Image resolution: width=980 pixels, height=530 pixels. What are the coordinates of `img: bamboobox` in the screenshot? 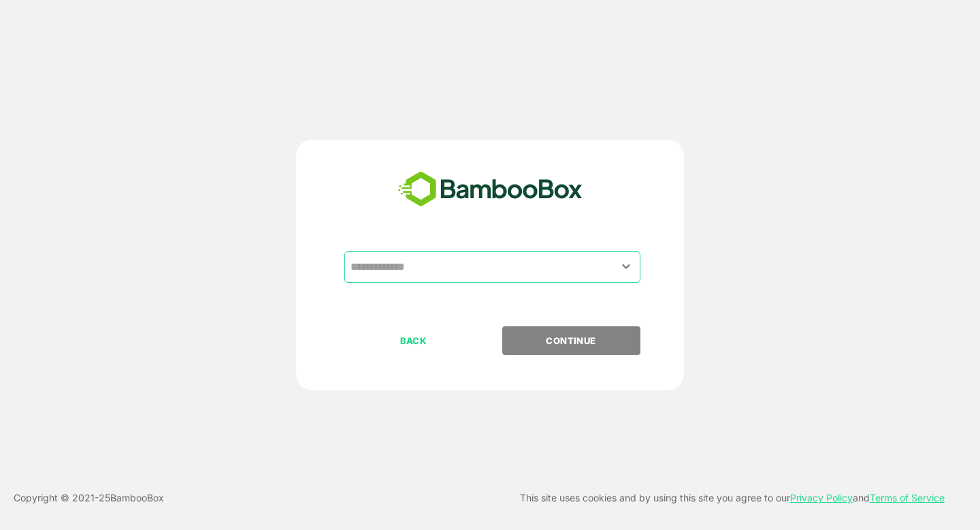 It's located at (490, 189).